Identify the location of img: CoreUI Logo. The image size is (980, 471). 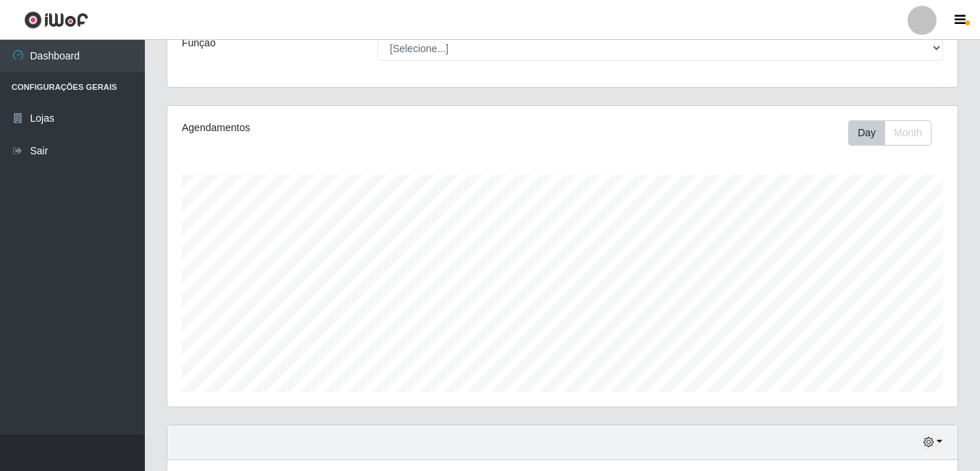
(56, 19).